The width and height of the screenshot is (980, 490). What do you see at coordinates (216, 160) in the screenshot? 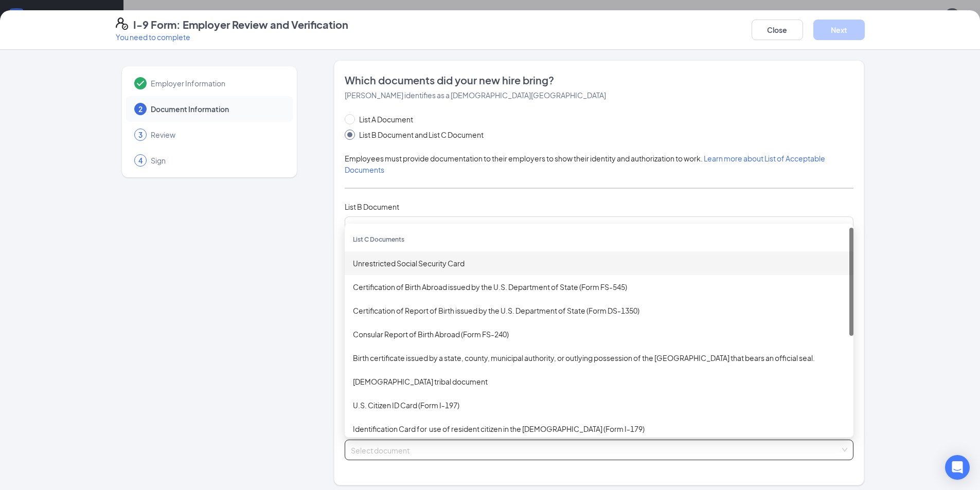
I see `span: Sign` at bounding box center [216, 160].